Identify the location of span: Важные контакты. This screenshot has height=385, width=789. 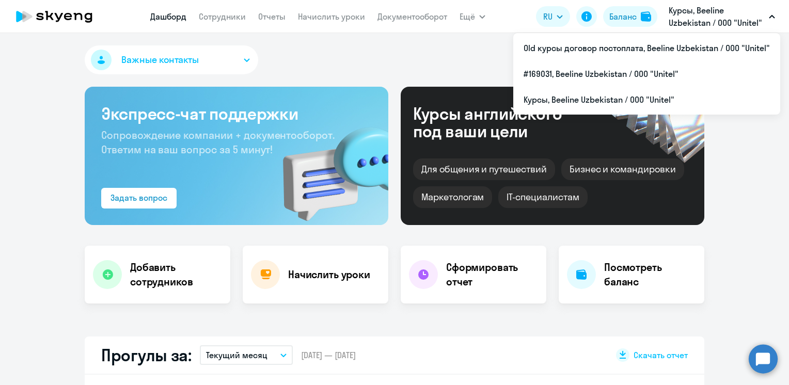
(160, 60).